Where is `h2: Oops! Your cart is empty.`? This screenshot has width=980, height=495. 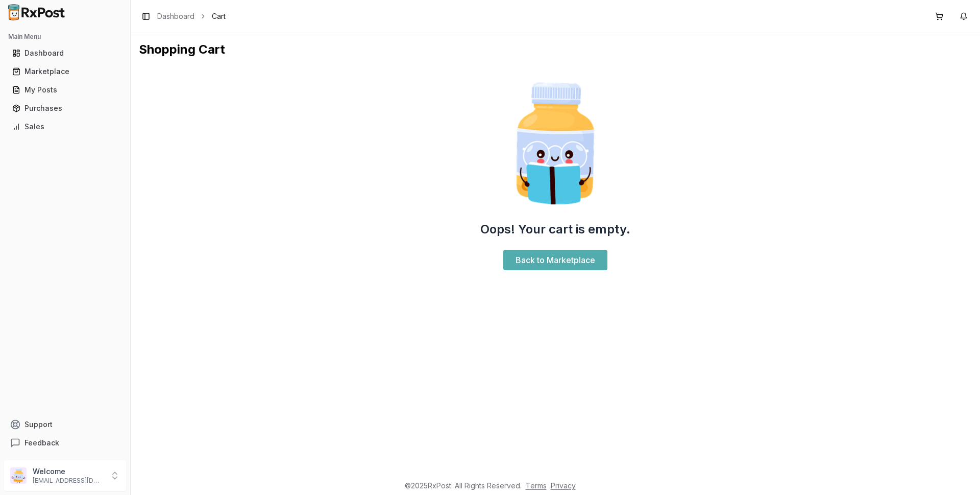 h2: Oops! Your cart is empty. is located at coordinates (556, 229).